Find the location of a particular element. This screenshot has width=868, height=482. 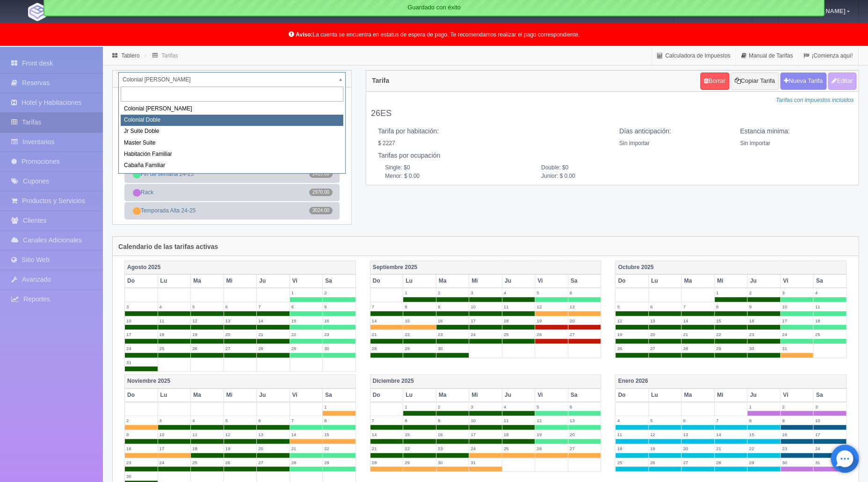

div: Colonial Doble is located at coordinates (232, 120).